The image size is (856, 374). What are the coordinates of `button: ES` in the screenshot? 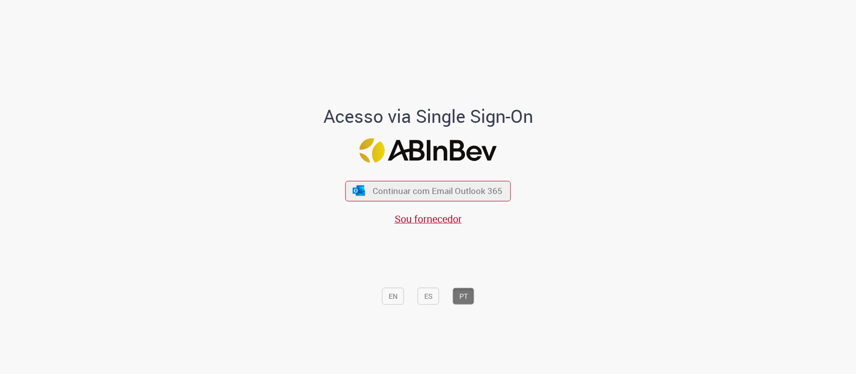 It's located at (428, 296).